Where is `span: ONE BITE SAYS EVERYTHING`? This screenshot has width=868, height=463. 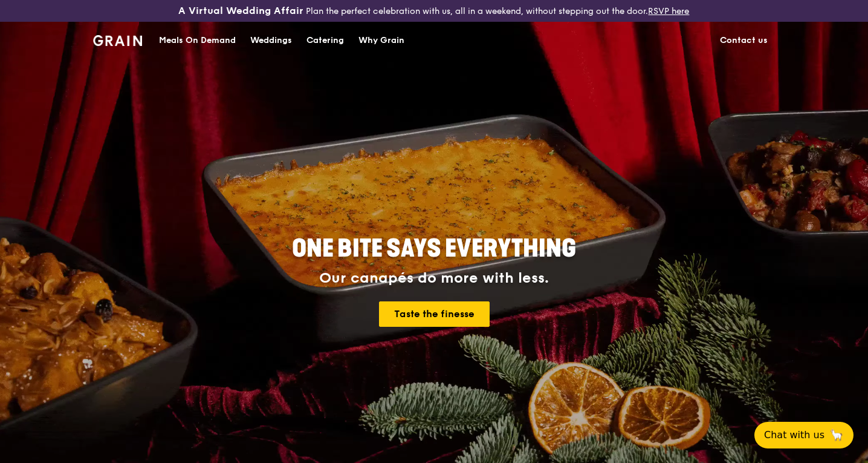
span: ONE BITE SAYS EVERYTHING is located at coordinates (434, 249).